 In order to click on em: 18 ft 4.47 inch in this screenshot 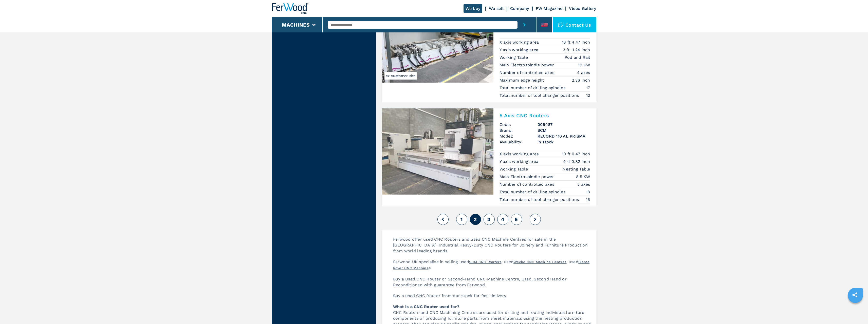, I will do `click(576, 42)`.